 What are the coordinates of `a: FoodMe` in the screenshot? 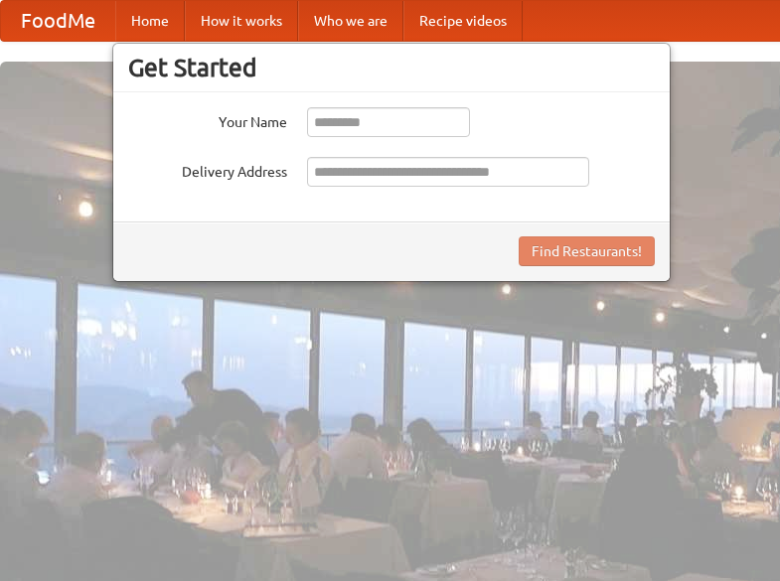 It's located at (58, 21).